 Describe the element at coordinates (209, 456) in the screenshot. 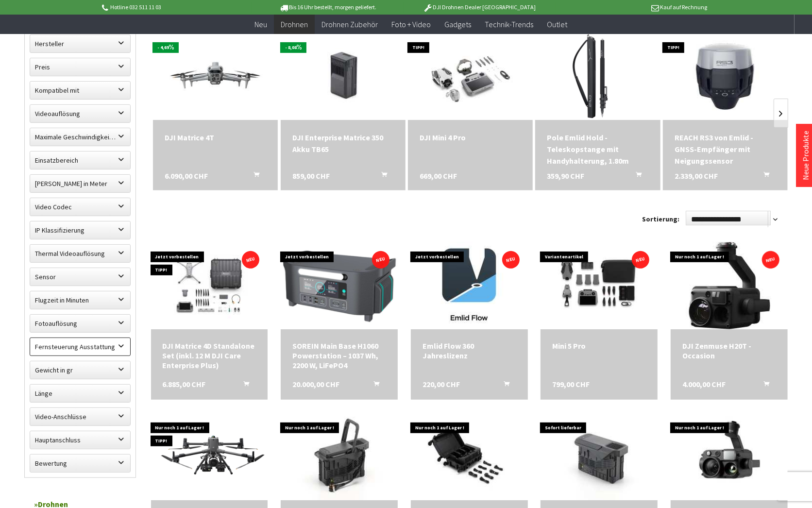

I see `img: DJI Enterprise Matrice 400 (EU-C3) inkl. DJI Care Enterprise Plus` at that location.